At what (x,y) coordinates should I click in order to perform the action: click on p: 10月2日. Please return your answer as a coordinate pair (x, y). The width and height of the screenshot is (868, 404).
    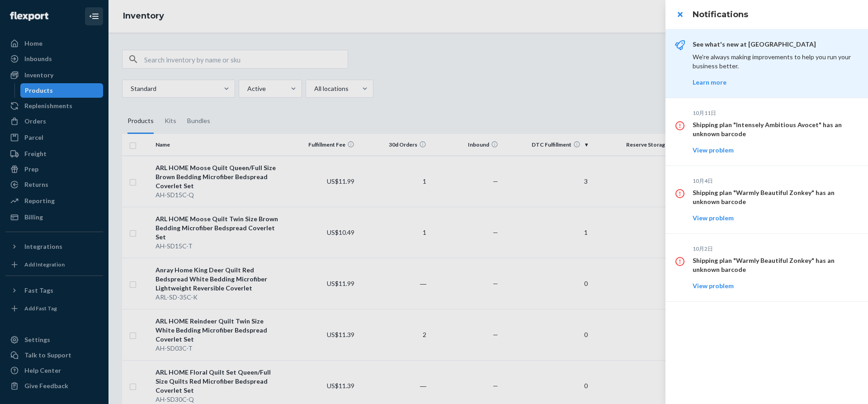
    Looking at the image, I should click on (774, 248).